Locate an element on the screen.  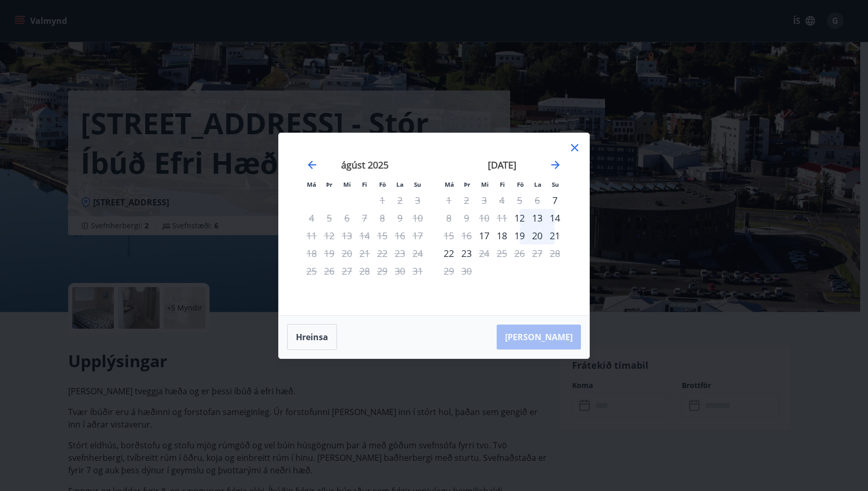
td: Not available. laugardagur, 23. ágúst 2025 is located at coordinates (400, 253).